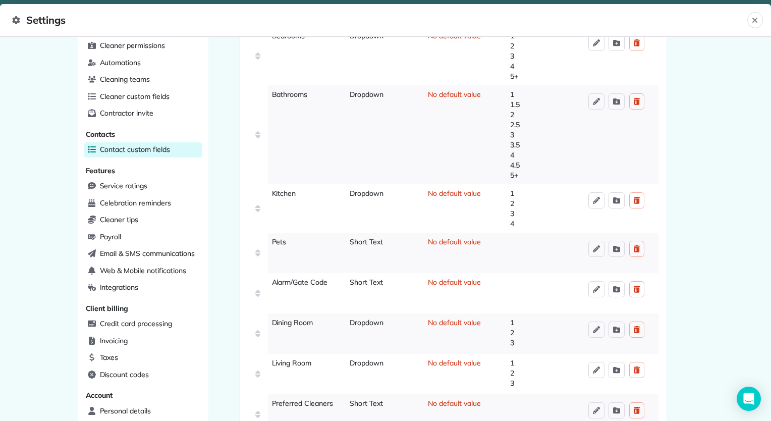  I want to click on a: Invoicing, so click(143, 341).